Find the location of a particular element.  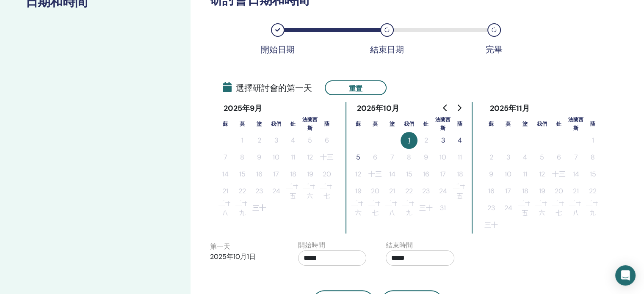

font: 2025年10月1日 is located at coordinates (233, 256).